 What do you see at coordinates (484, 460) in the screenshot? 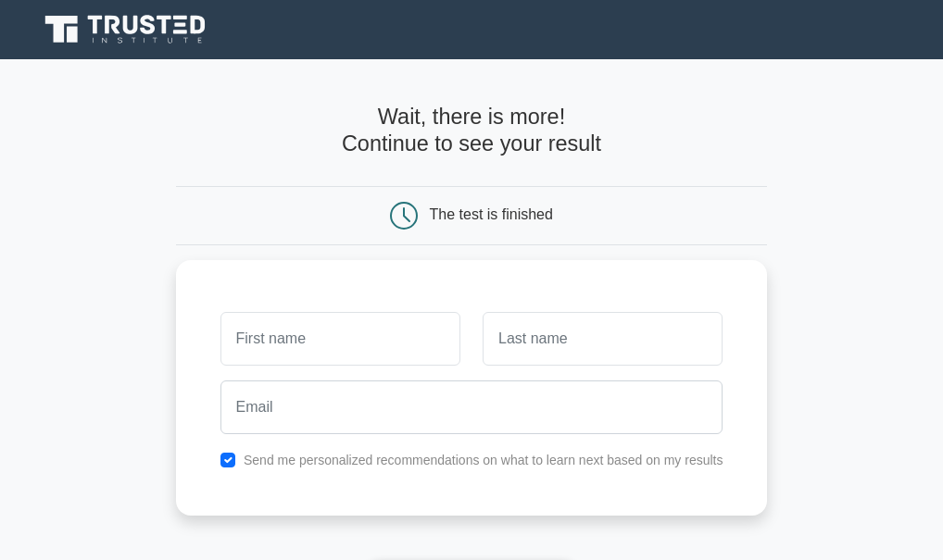
I see `label: Send me personalized recommendations on what to learn next based on my results` at bounding box center [484, 460].